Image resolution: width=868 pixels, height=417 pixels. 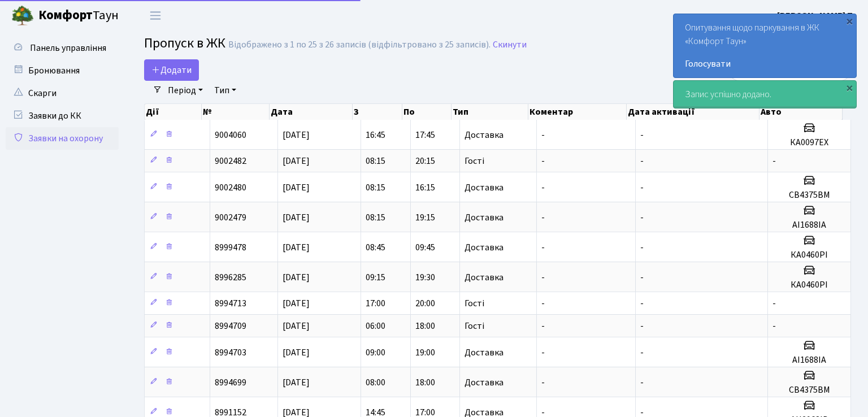 What do you see at coordinates (509, 45) in the screenshot?
I see `a: Скинути` at bounding box center [509, 45].